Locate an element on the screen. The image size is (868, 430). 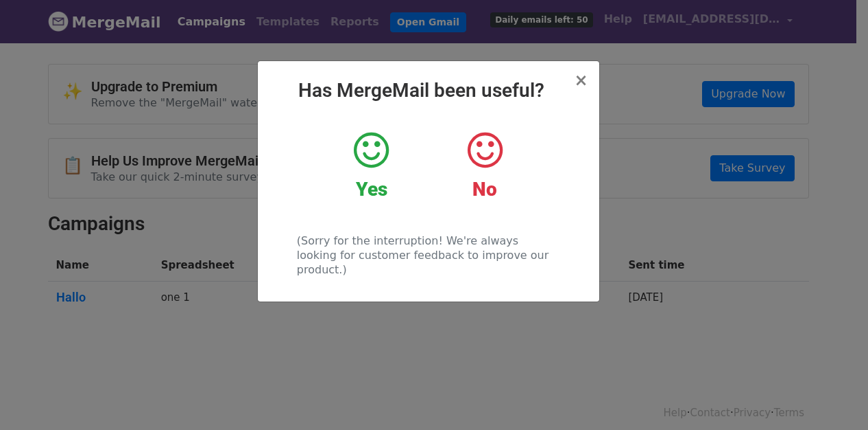
a: No is located at coordinates (485, 166).